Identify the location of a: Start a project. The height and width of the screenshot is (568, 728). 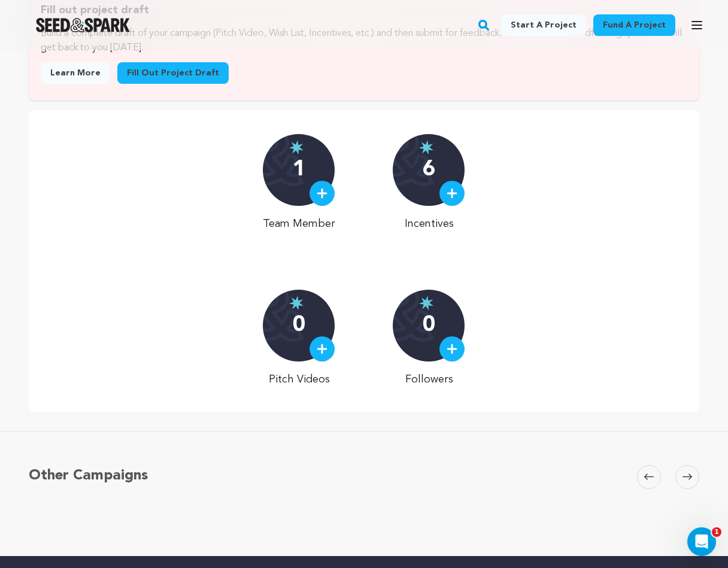
(544, 25).